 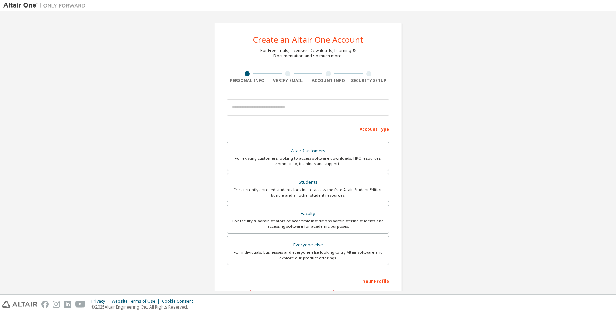 What do you see at coordinates (144, 307) in the screenshot?
I see `p: © 2025 Altair Engineering, Inc. All Rights Reserved.` at bounding box center [144, 307].